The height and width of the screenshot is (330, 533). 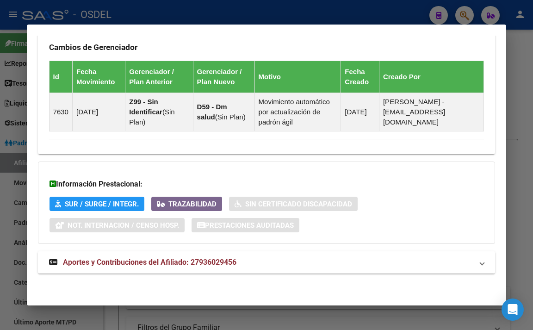 What do you see at coordinates (99, 76) in the screenshot?
I see `th: Fecha Movimiento` at bounding box center [99, 76].